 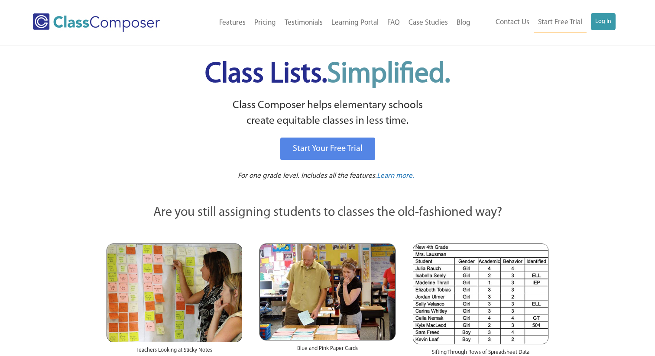 I want to click on a: Pricing, so click(x=265, y=23).